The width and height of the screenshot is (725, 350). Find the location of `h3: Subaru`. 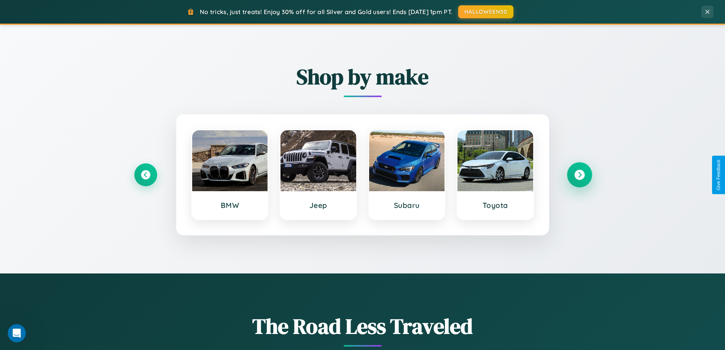

h3: Subaru is located at coordinates (407, 205).